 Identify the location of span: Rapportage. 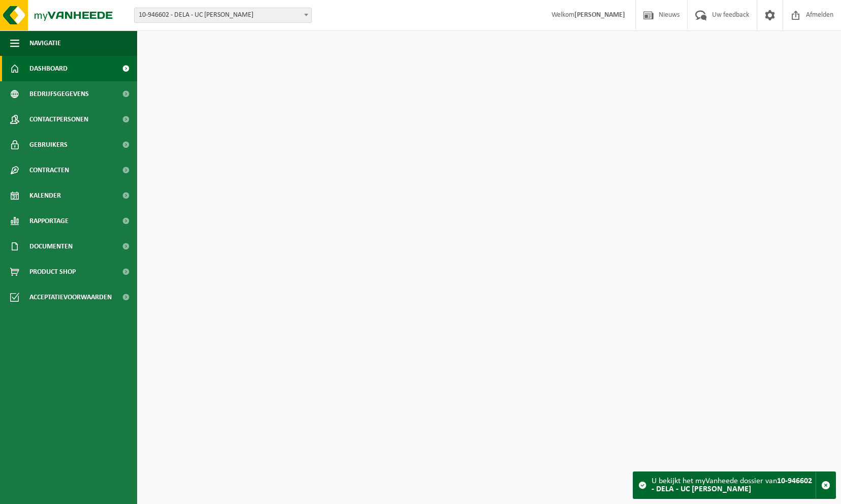
(49, 221).